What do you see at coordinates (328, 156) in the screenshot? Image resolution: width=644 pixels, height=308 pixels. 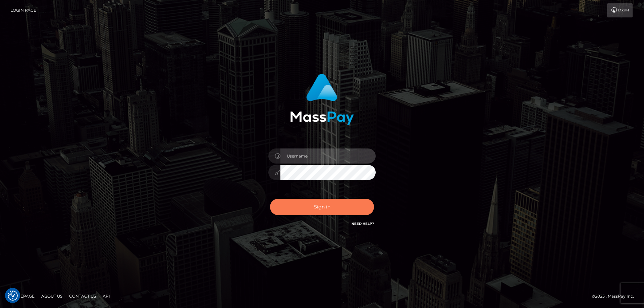 I see `input: Username...` at bounding box center [328, 156].